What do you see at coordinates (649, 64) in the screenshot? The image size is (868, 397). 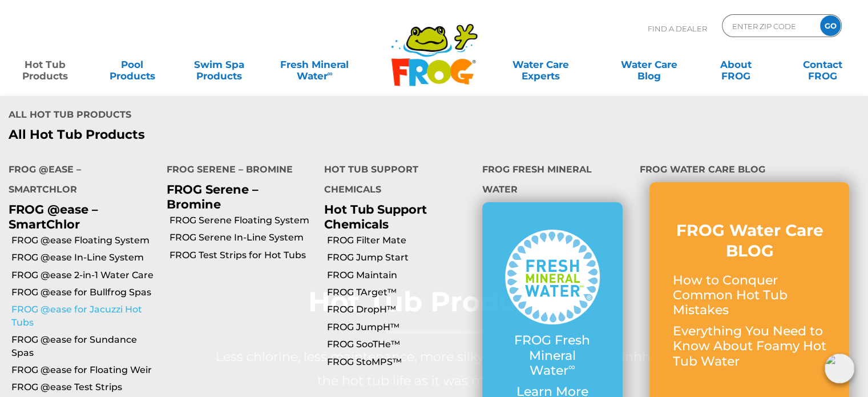 I see `a: Water CareBlog` at bounding box center [649, 64].